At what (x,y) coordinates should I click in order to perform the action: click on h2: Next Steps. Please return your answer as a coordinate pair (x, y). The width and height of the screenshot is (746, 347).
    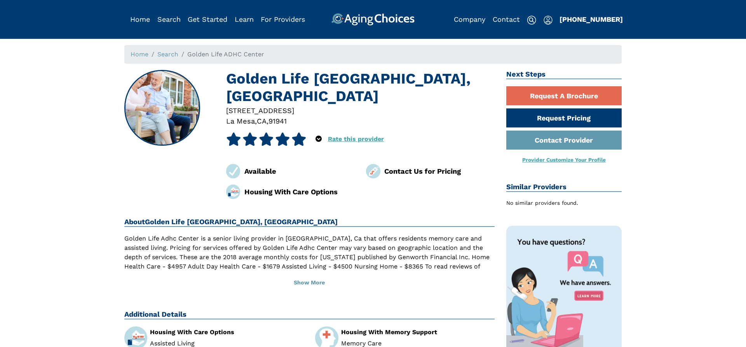
    Looking at the image, I should click on (564, 75).